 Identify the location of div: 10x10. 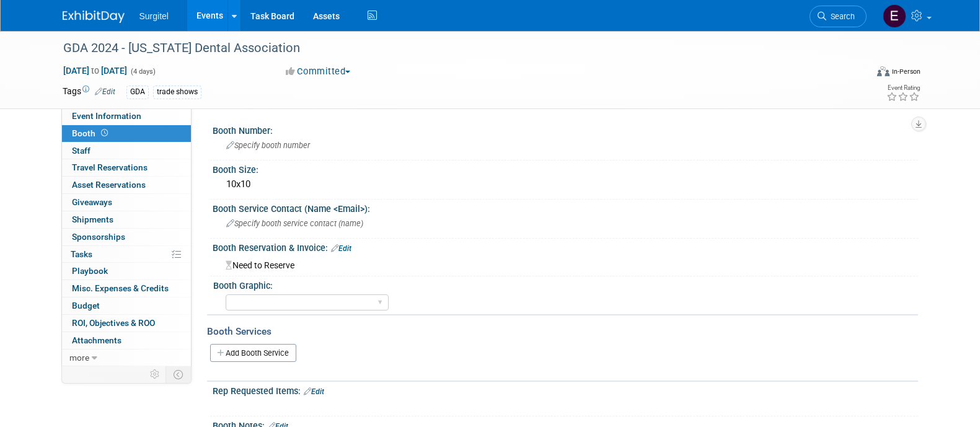
(566, 184).